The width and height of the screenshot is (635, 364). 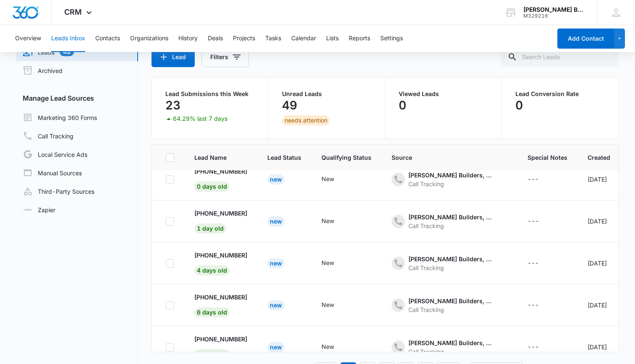 What do you see at coordinates (108, 38) in the screenshot?
I see `button: Contacts` at bounding box center [108, 38].